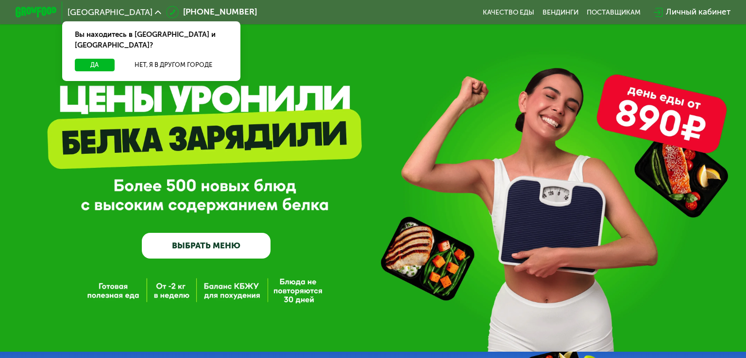 The width and height of the screenshot is (746, 358). What do you see at coordinates (95, 65) in the screenshot?
I see `button: Да` at bounding box center [95, 65].